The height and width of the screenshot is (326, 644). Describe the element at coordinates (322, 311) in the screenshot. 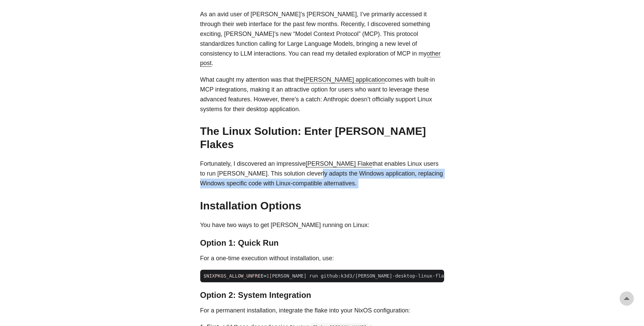

I see `p: For a permanent installation, integrate the flake into your NixOS configuration:` at that location.